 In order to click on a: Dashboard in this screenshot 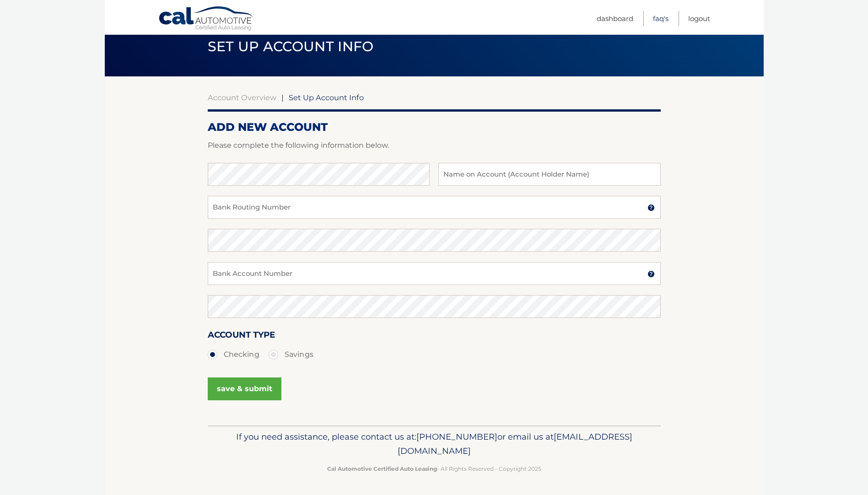, I will do `click(615, 19)`.